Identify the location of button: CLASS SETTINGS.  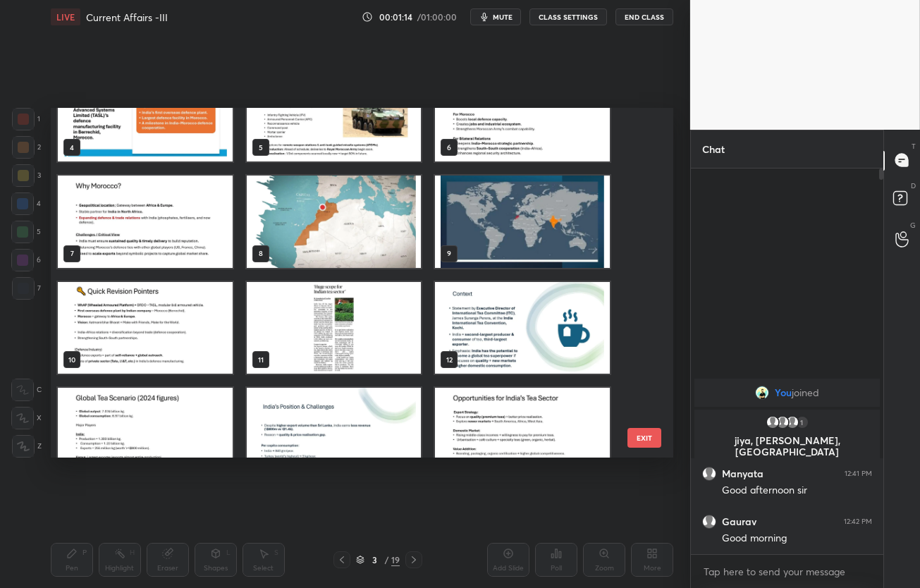
(569, 17).